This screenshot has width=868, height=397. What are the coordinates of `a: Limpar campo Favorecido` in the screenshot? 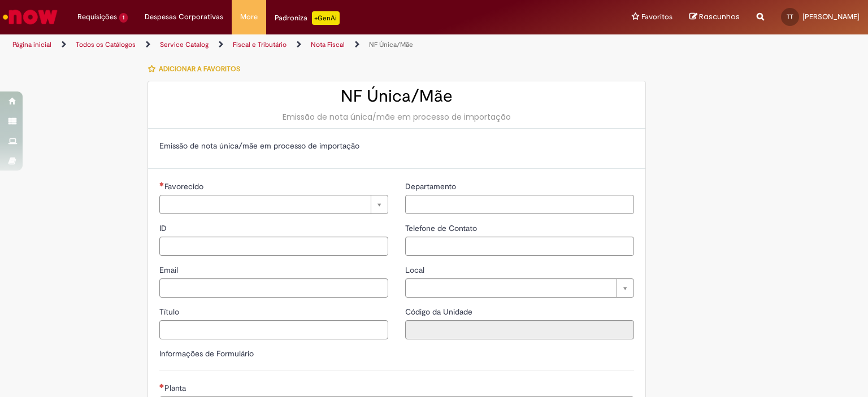 It's located at (273, 205).